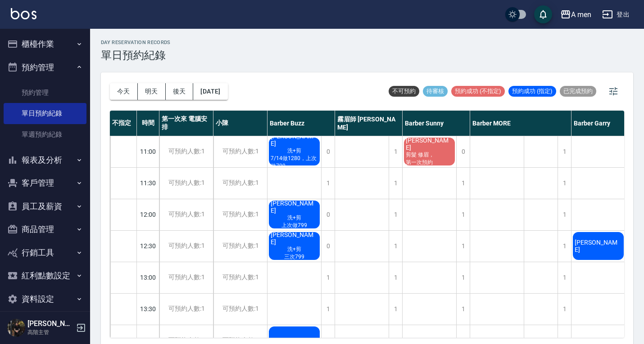  Describe the element at coordinates (148, 151) in the screenshot. I see `div: 11:00` at that location.